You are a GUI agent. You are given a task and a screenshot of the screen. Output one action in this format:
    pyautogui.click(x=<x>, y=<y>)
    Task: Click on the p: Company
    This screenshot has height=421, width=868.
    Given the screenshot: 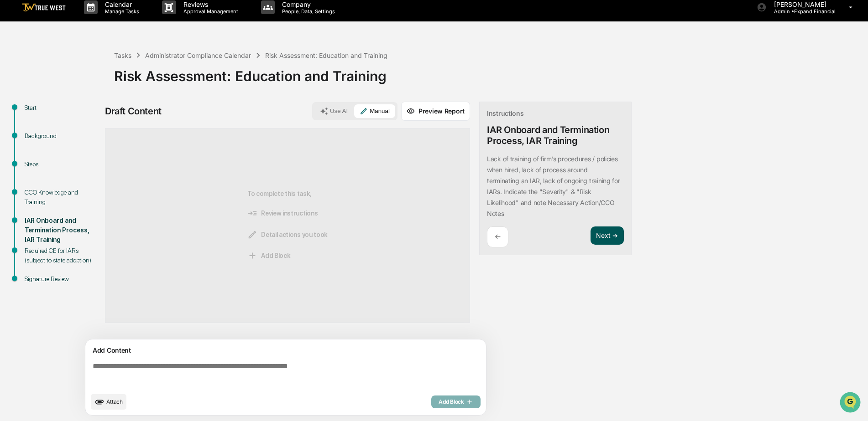 What is the action you would take?
    pyautogui.click(x=307, y=4)
    